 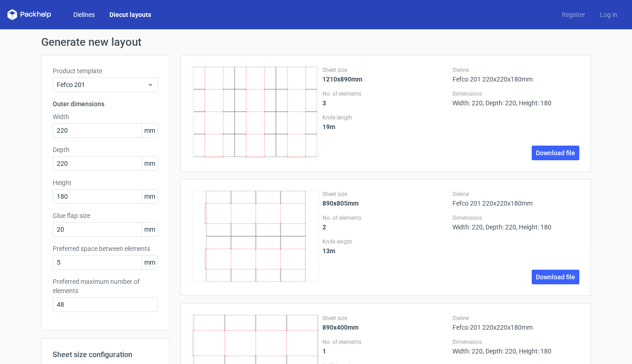 What do you see at coordinates (324, 227) in the screenshot?
I see `strong: 2` at bounding box center [324, 227].